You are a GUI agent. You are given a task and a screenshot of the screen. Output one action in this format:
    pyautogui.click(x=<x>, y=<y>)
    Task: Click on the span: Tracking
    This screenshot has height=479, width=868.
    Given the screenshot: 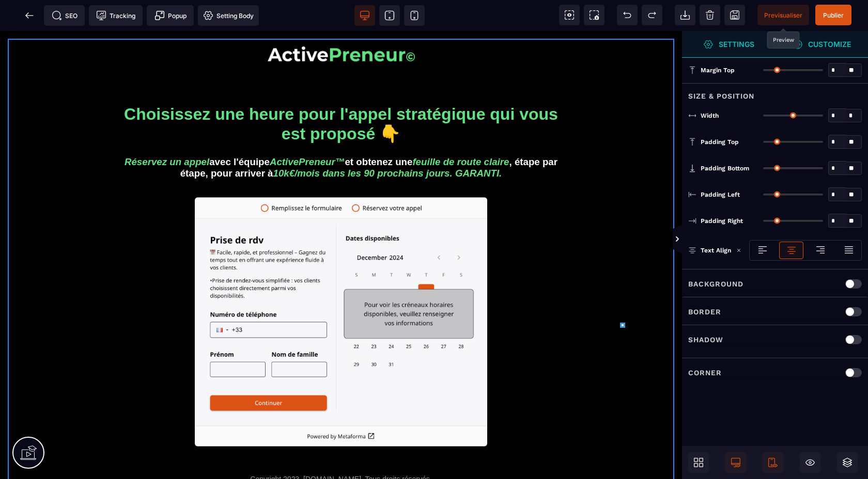 What is the action you would take?
    pyautogui.click(x=116, y=15)
    